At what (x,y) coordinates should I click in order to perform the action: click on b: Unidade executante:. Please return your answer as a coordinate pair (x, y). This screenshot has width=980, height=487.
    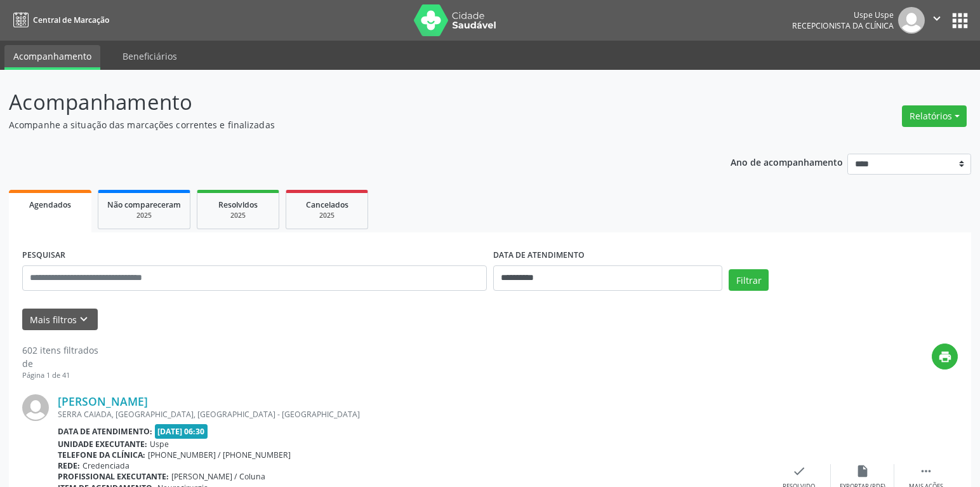
    Looking at the image, I should click on (102, 444).